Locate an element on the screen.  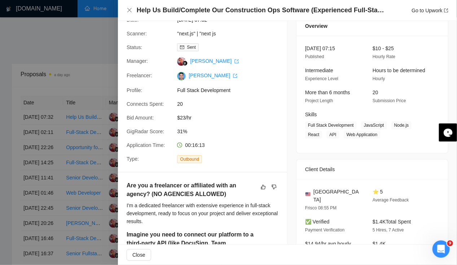
span: Payment Verification is located at coordinates (324, 230).